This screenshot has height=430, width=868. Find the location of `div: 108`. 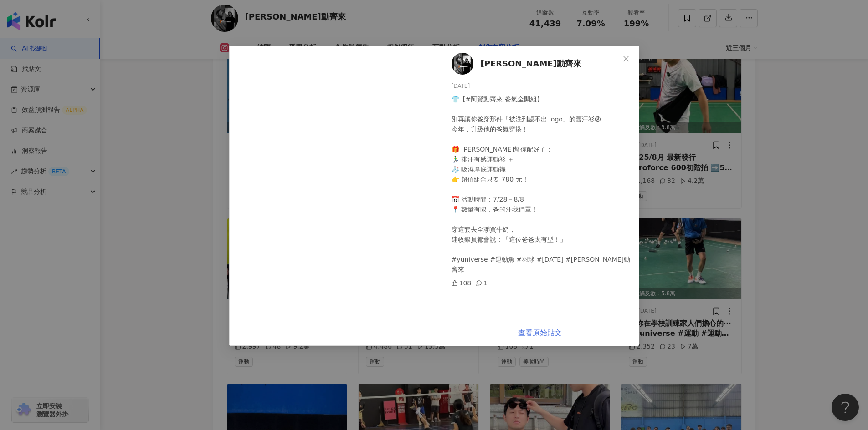

div: 108 is located at coordinates (461, 283).